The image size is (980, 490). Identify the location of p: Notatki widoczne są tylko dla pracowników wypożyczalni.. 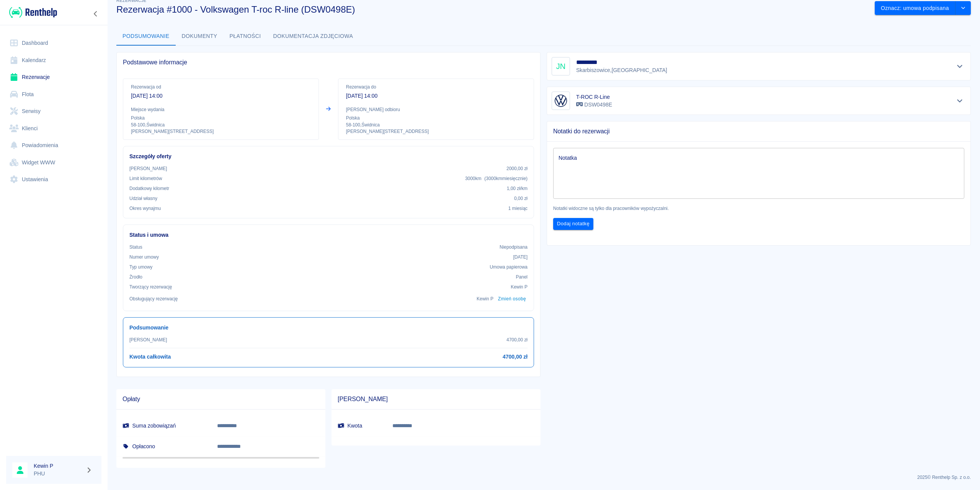
(759, 208).